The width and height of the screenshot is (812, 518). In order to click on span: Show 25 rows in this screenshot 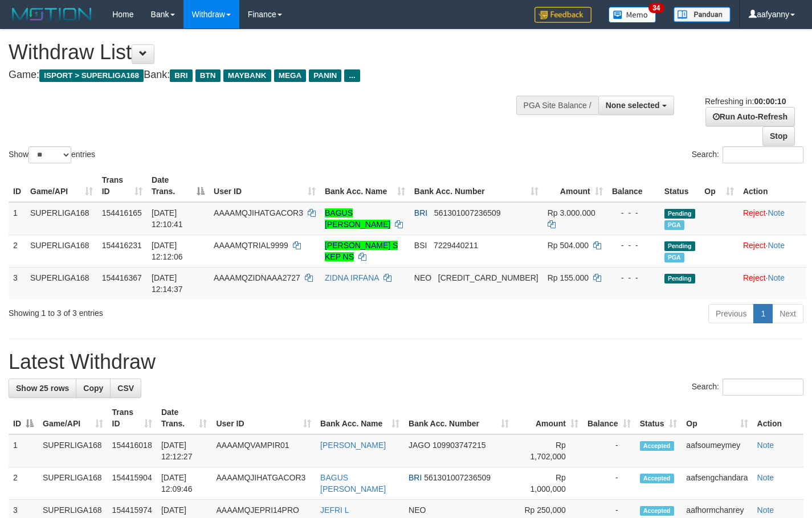, I will do `click(42, 389)`.